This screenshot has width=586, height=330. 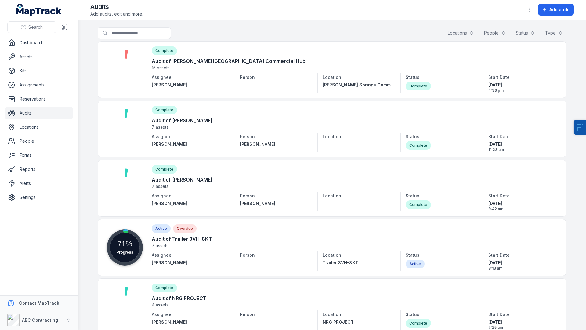 What do you see at coordinates (522, 150) in the screenshot?
I see `span: 11:23 am` at bounding box center [522, 150].